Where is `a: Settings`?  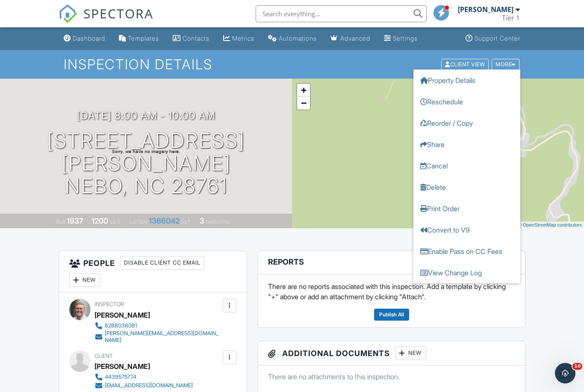 a: Settings is located at coordinates (400, 38).